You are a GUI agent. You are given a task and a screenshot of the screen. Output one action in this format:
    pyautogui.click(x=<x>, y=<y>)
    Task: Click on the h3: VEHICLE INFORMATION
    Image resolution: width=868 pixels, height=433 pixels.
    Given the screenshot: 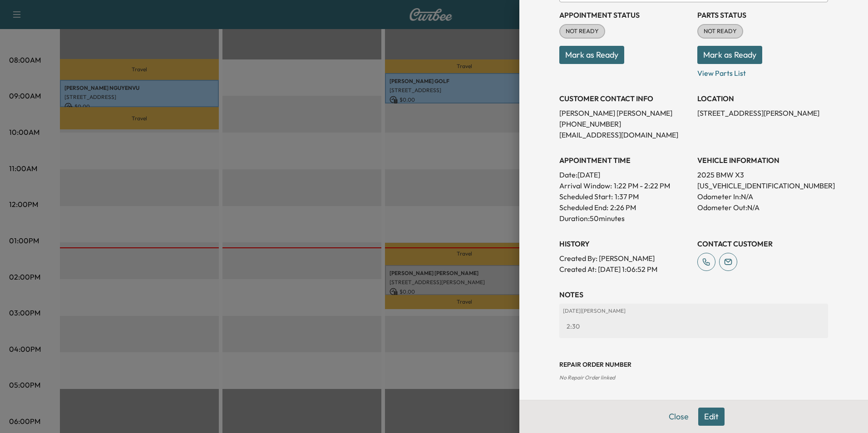 What is the action you would take?
    pyautogui.click(x=763, y=160)
    